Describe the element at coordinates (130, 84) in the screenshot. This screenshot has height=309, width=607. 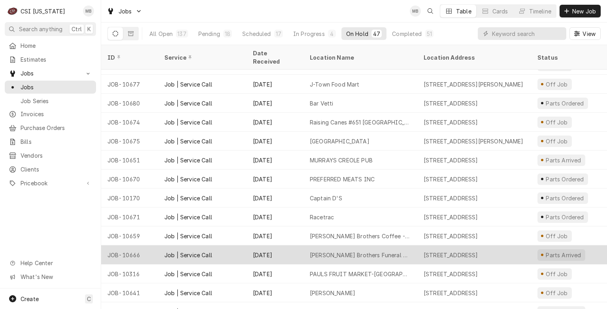
I see `div: JOB-10677` at that location.